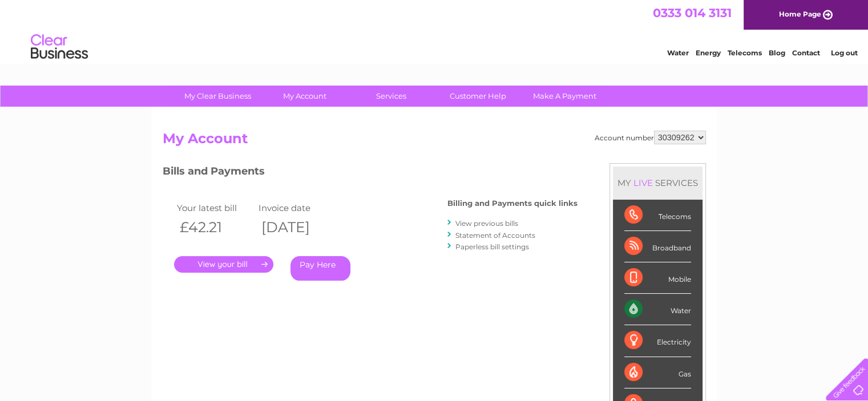 This screenshot has width=868, height=401. Describe the element at coordinates (434, 142) in the screenshot. I see `h2: My Account` at that location.